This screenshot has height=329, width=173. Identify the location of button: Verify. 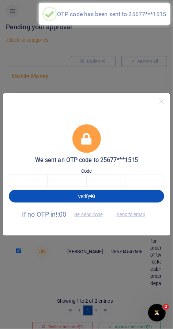
(86, 196).